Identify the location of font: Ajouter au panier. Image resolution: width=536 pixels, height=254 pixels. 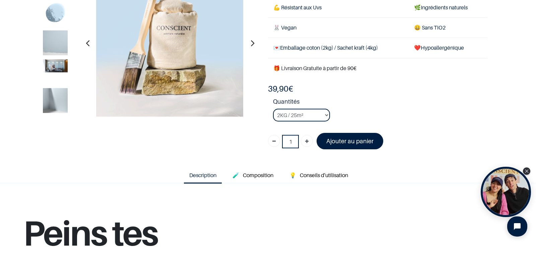
(350, 141).